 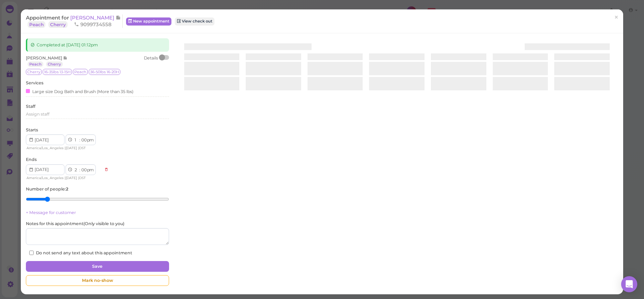 What do you see at coordinates (148, 21) in the screenshot?
I see `a: New appointment` at bounding box center [148, 21].